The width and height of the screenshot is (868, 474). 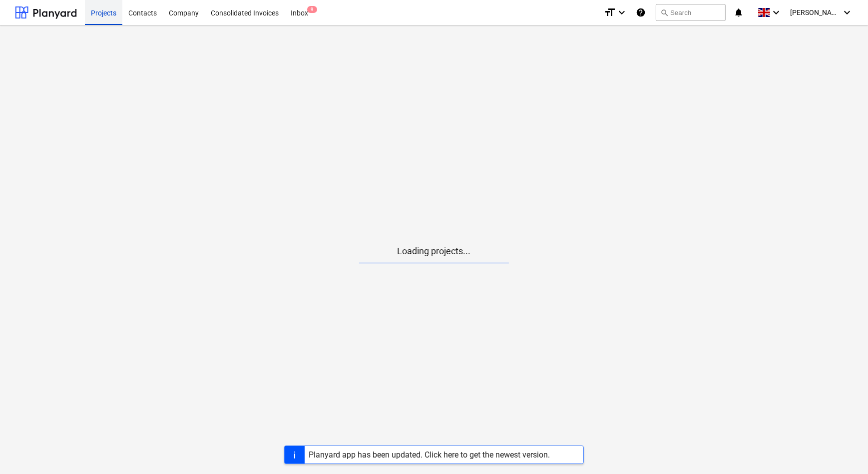 I want to click on div: Chat Widget, so click(x=842, y=450).